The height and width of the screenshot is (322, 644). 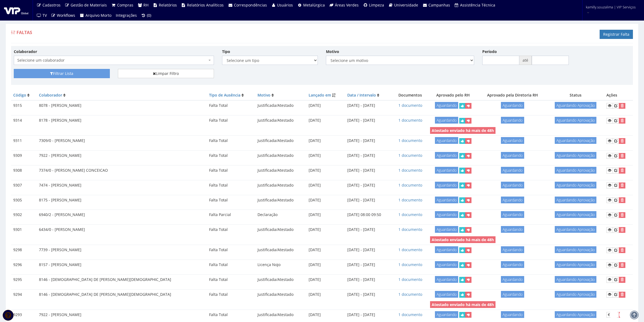 What do you see at coordinates (168, 5) in the screenshot?
I see `span: Relatórios` at bounding box center [168, 5].